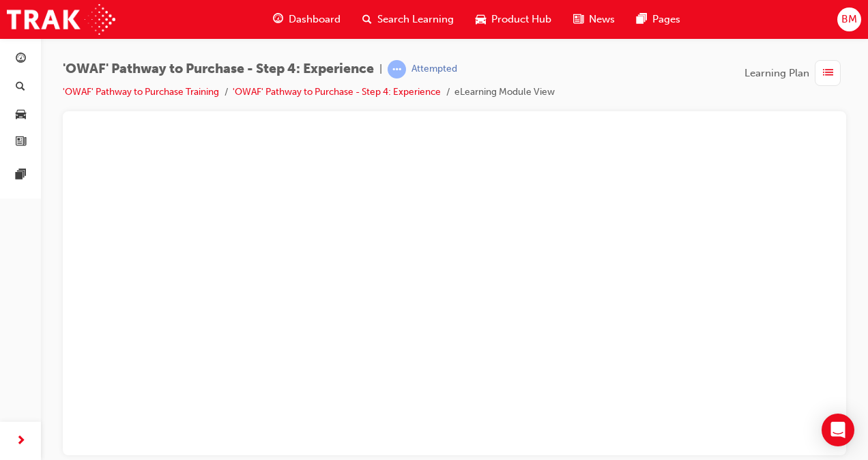 The height and width of the screenshot is (460, 868). Describe the element at coordinates (314, 19) in the screenshot. I see `span: Dashboard` at that location.